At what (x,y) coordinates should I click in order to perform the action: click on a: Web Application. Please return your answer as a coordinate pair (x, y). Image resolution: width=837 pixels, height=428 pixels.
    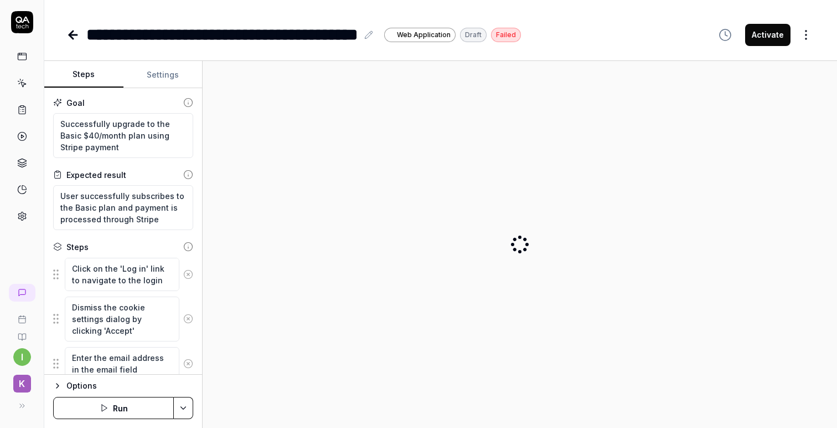
    Looking at the image, I should click on (420, 34).